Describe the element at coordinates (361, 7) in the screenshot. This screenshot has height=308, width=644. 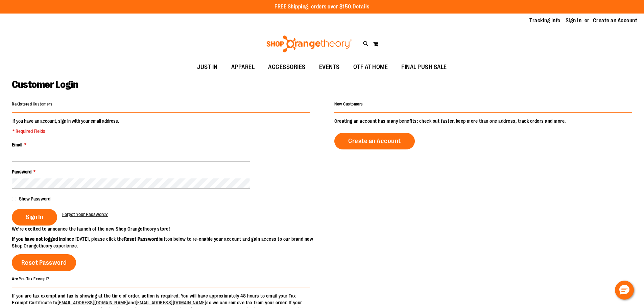
I see `a: Details` at that location.